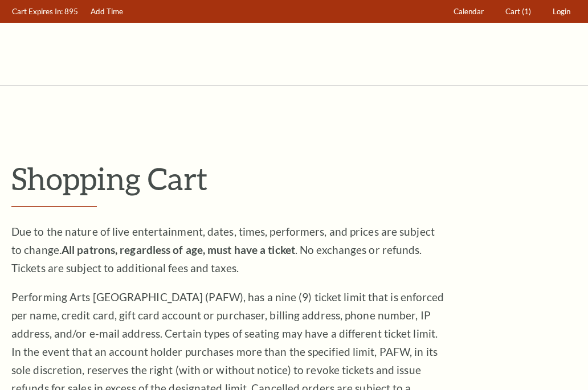  I want to click on a: Cart (1), so click(519, 11).